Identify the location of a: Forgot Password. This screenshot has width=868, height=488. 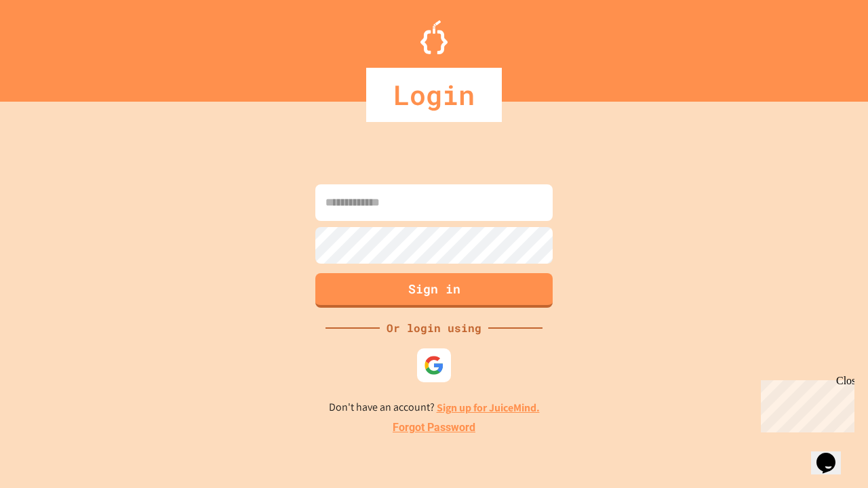
(434, 428).